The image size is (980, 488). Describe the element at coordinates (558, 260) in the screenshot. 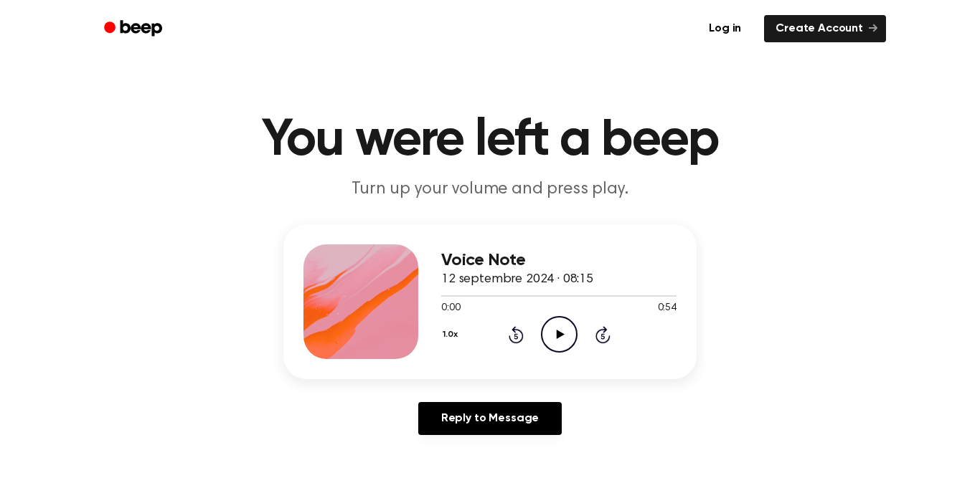

I see `h3: Voice Note` at that location.